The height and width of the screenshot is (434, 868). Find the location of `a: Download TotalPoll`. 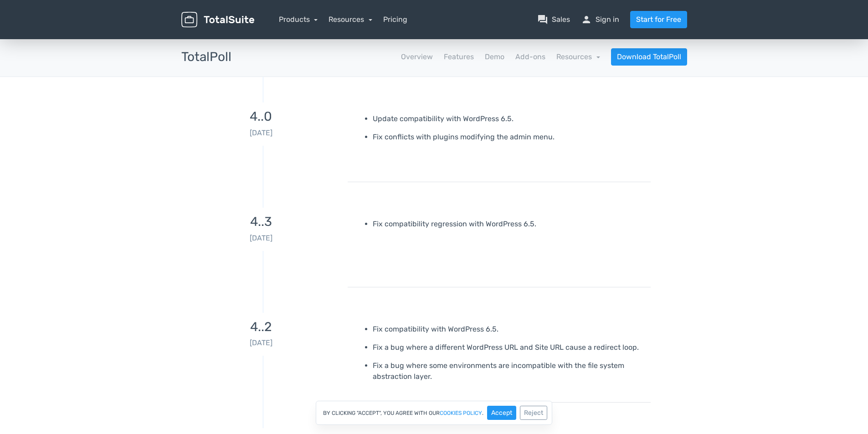

a: Download TotalPoll is located at coordinates (649, 57).